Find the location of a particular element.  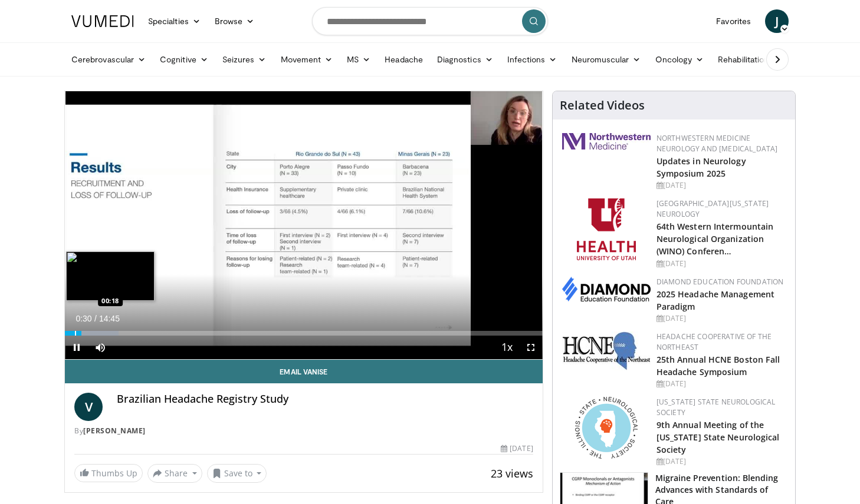

span: J is located at coordinates (776, 21).